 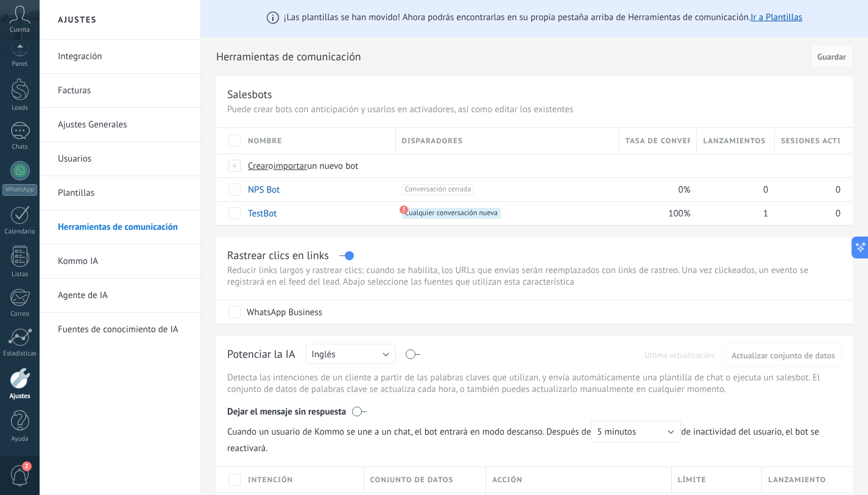 I want to click on li: Facturas, so click(x=120, y=91).